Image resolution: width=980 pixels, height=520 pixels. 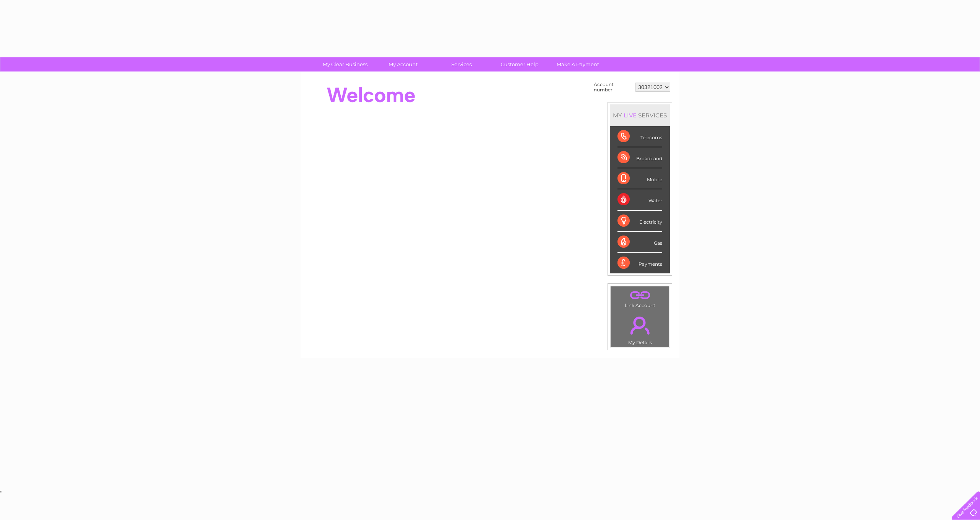 What do you see at coordinates (640, 199) in the screenshot?
I see `div: Water` at bounding box center [640, 199].